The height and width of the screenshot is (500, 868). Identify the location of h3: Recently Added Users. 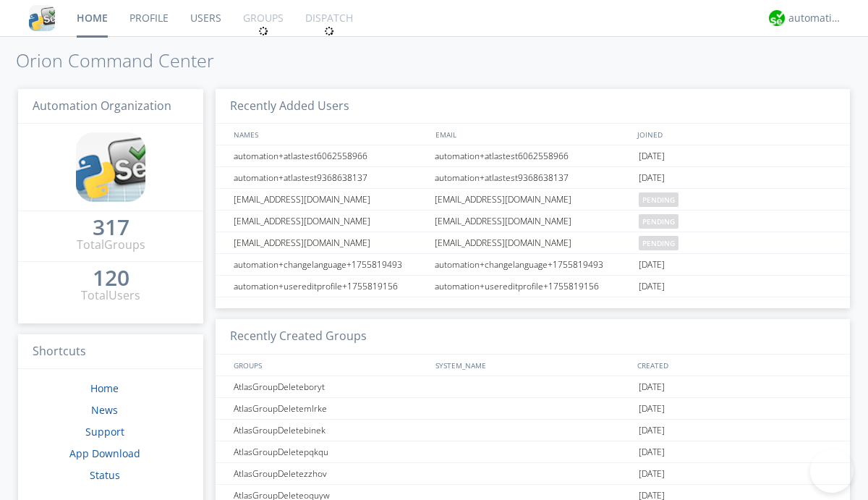
(533, 106).